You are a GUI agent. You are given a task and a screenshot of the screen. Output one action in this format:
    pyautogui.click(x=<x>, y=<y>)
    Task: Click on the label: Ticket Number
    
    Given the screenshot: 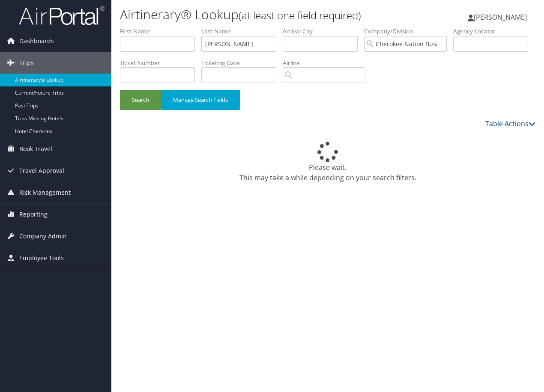 What is the action you would take?
    pyautogui.click(x=161, y=63)
    